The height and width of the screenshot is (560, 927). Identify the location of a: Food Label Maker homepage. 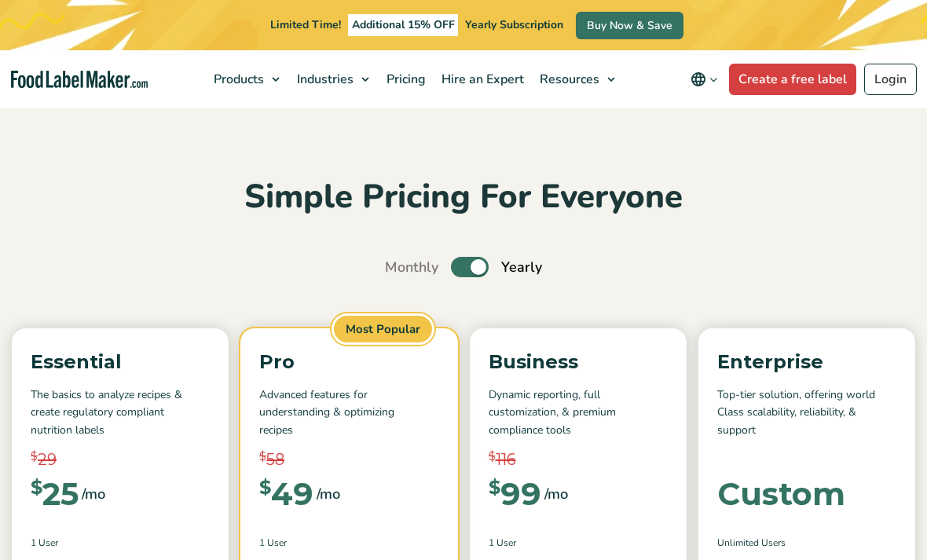
(79, 79).